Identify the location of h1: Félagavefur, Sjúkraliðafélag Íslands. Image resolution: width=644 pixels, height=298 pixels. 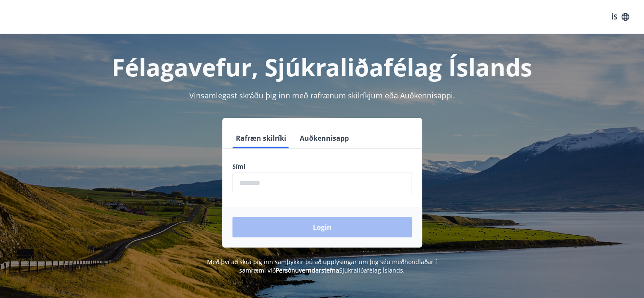
(322, 67).